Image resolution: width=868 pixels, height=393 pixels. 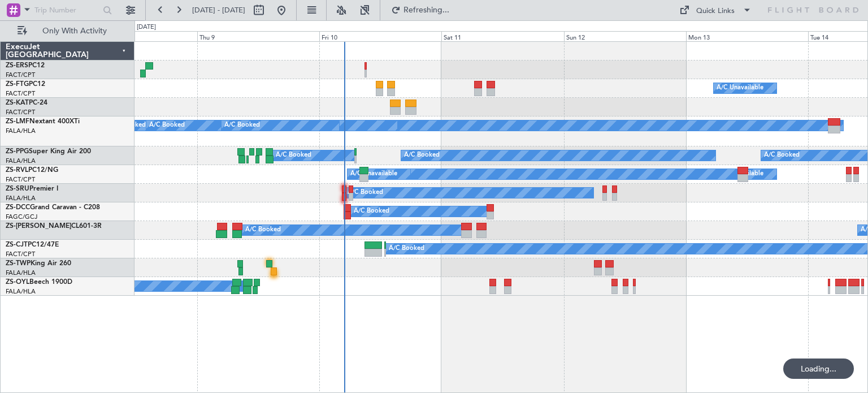 I want to click on span: Refreshing..., so click(x=426, y=10).